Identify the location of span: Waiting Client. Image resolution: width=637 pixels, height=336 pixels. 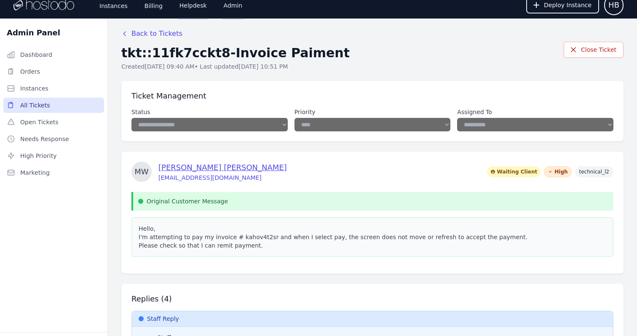
(514, 172).